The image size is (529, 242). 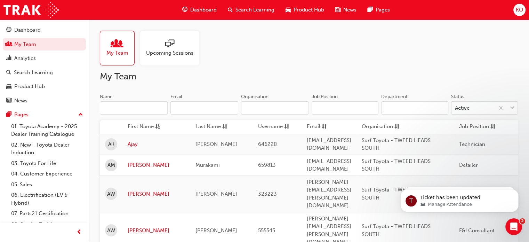 What do you see at coordinates (47, 173) in the screenshot?
I see `a: 04. Customer Experience` at bounding box center [47, 173].